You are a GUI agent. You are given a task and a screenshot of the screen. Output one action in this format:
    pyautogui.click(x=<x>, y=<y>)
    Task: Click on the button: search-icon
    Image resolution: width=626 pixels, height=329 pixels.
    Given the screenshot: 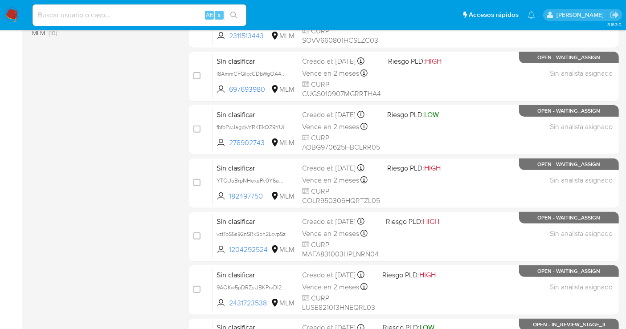 What is the action you would take?
    pyautogui.click(x=234, y=15)
    